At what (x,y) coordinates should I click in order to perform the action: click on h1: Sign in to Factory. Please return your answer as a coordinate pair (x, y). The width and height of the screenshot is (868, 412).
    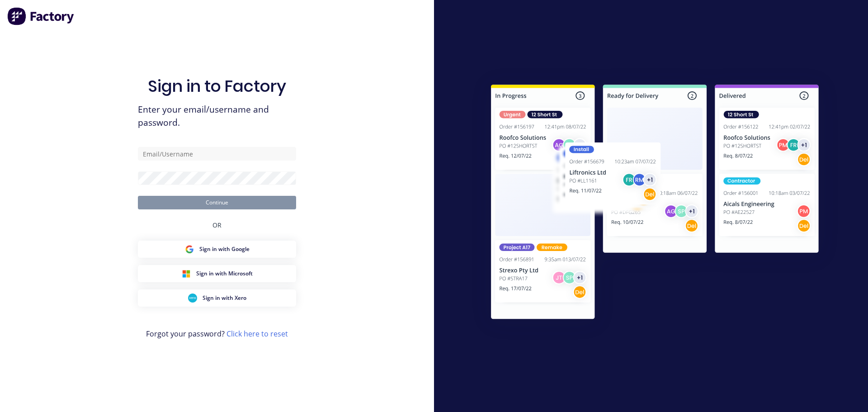
    Looking at the image, I should click on (217, 86).